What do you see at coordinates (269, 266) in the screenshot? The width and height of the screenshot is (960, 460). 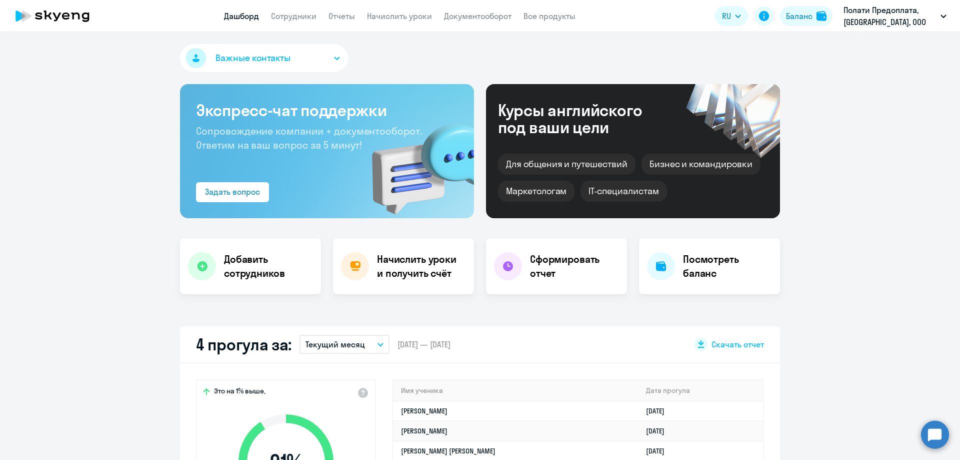 I see `h4: Добавить сотрудников` at bounding box center [269, 266].